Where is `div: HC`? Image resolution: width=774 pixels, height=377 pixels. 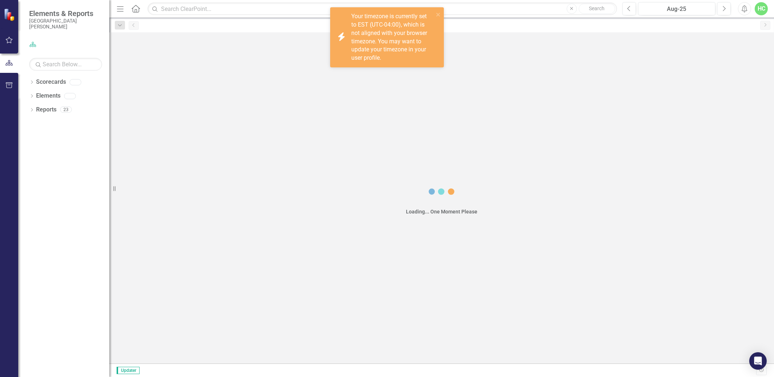 div: HC is located at coordinates (762, 9).